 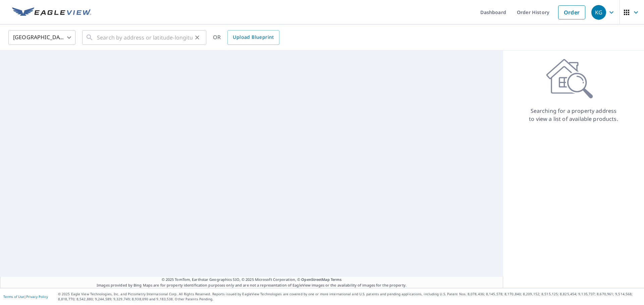 I want to click on a: Terms of Use, so click(x=14, y=297).